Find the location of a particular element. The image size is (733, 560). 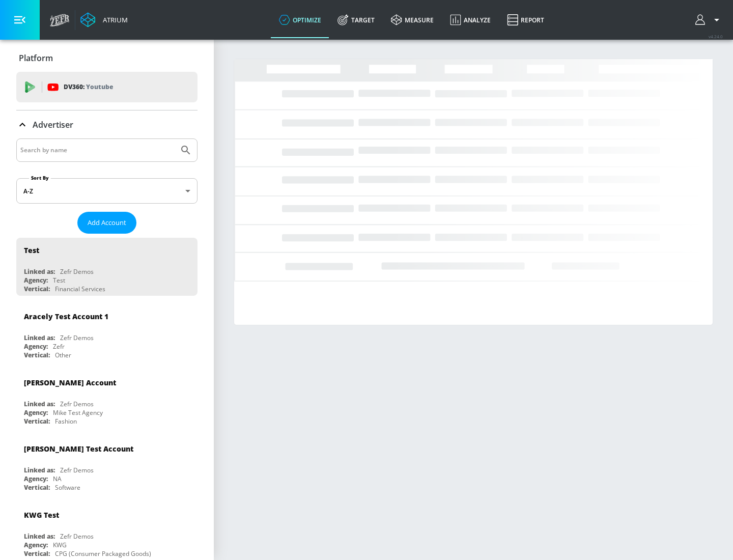

div: Platform is located at coordinates (107, 58).